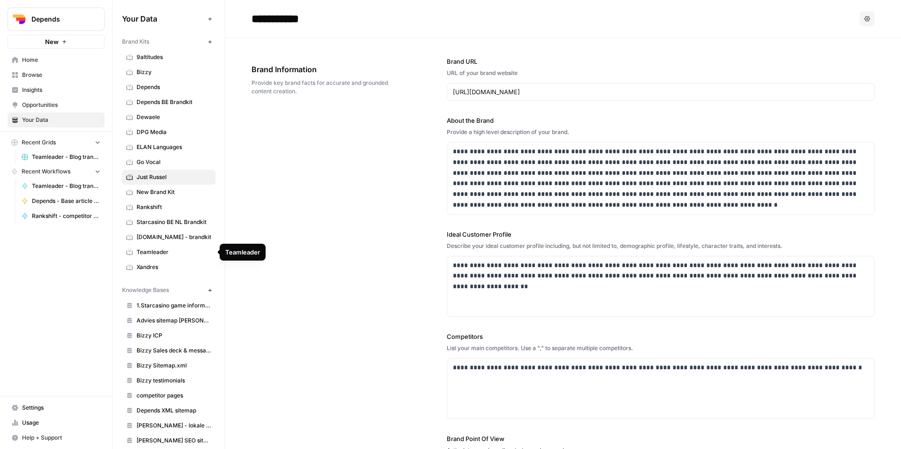 Image resolution: width=901 pixels, height=449 pixels. What do you see at coordinates (168, 336) in the screenshot?
I see `a: Bizzy ICP` at bounding box center [168, 336].